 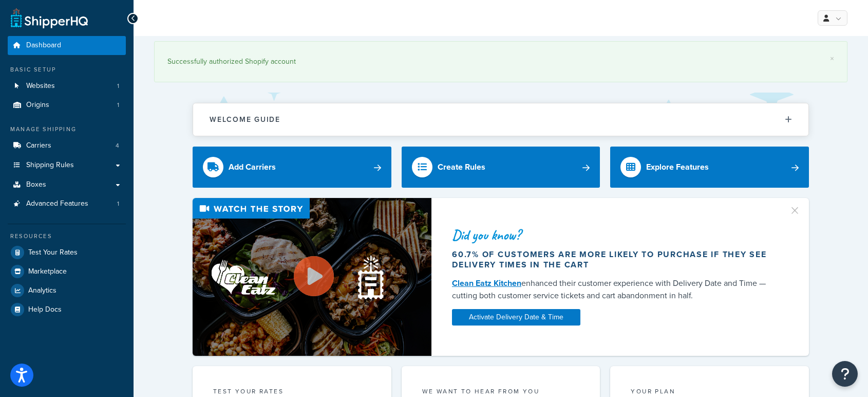 I want to click on div: enhanced their customer experience with Delivery Date and Time — cutting both customer service ti..., so click(x=614, y=289).